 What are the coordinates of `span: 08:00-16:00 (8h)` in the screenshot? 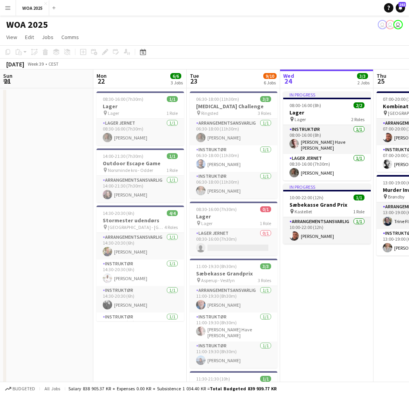 It's located at (305, 105).